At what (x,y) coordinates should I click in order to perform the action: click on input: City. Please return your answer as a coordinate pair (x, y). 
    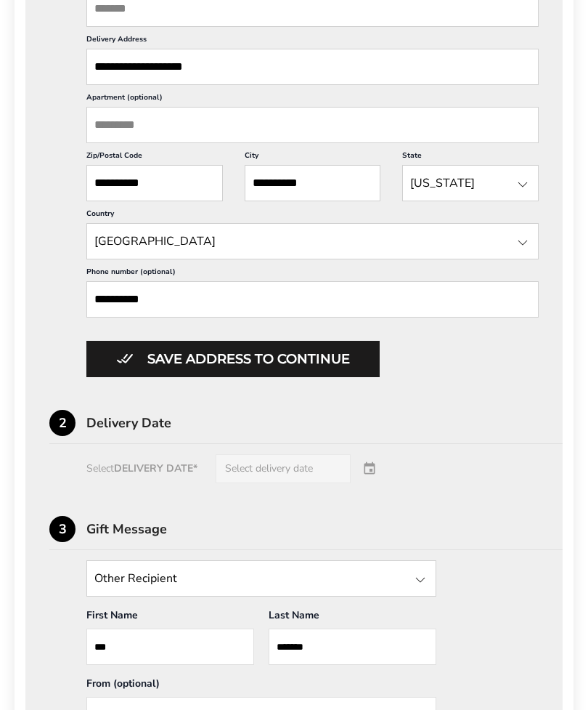
    Looking at the image, I should click on (313, 183).